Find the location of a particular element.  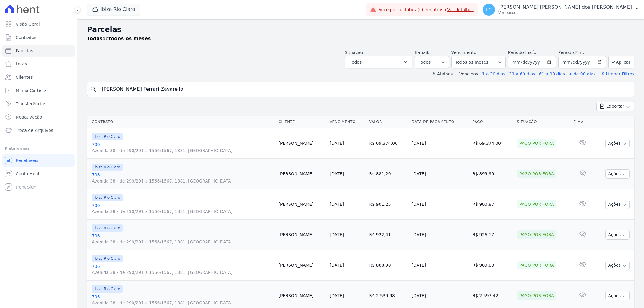

span: Minha Carteira is located at coordinates (31, 90).